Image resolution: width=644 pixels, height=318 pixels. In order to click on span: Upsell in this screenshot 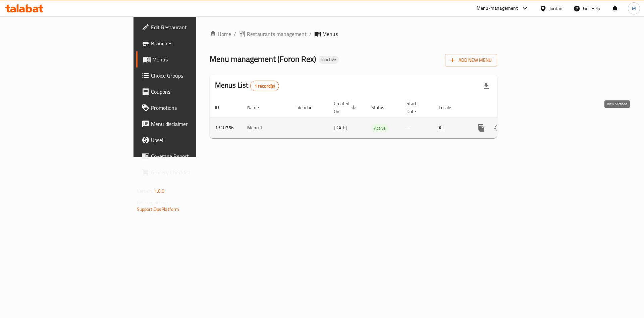, I will do `click(193, 140)`.